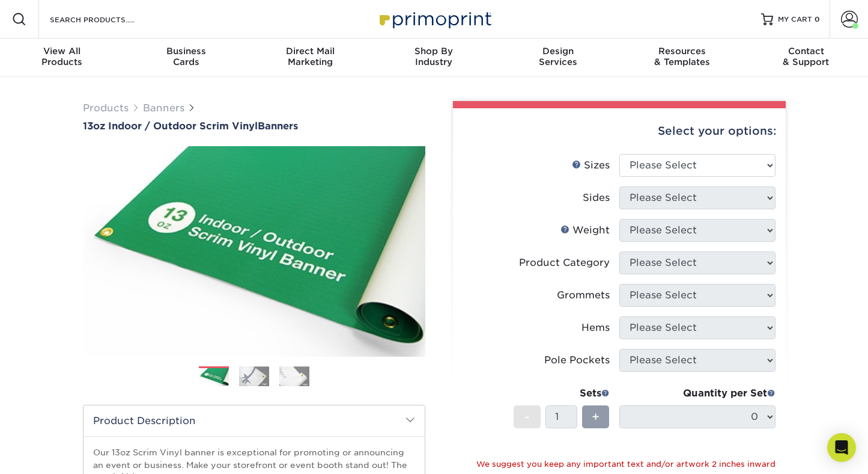  What do you see at coordinates (163, 107) in the screenshot?
I see `a: Banners` at bounding box center [163, 107].